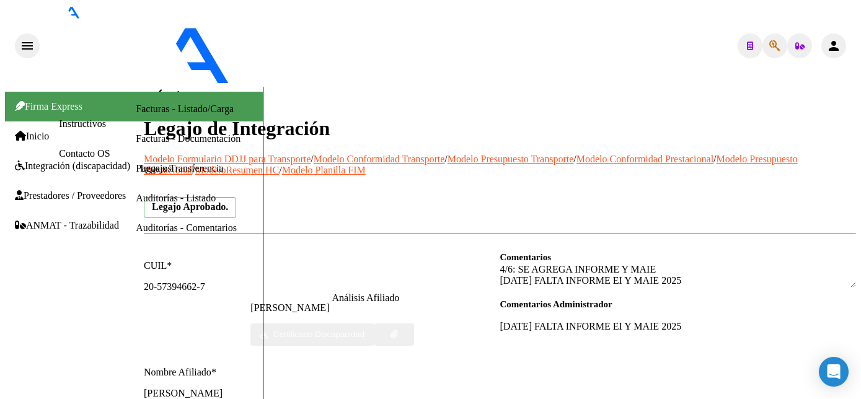 The height and width of the screenshot is (399, 861). I want to click on a: Integración (discapacidad), so click(73, 166).